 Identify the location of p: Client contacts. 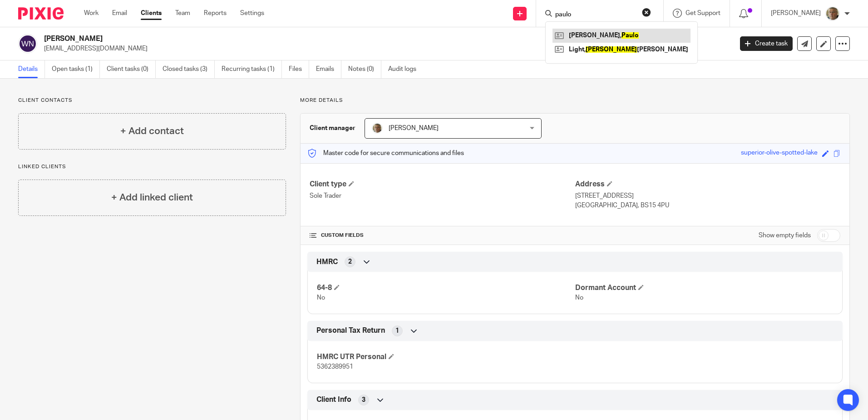
(152, 101).